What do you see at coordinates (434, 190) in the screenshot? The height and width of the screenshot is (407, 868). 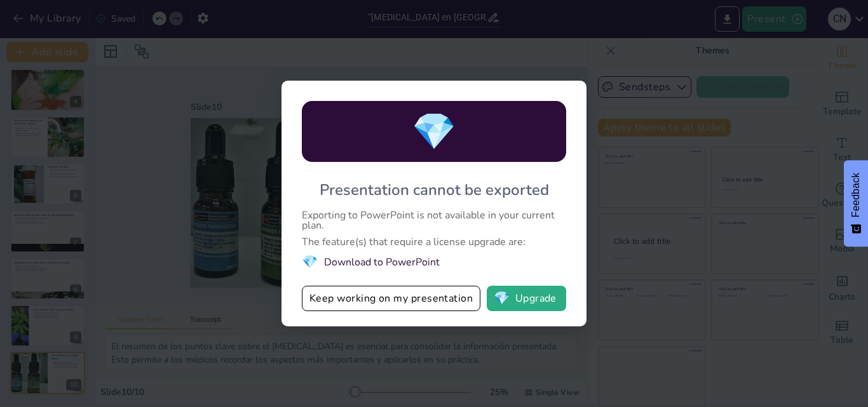 I see `div: Presentation cannot be exported` at bounding box center [434, 190].